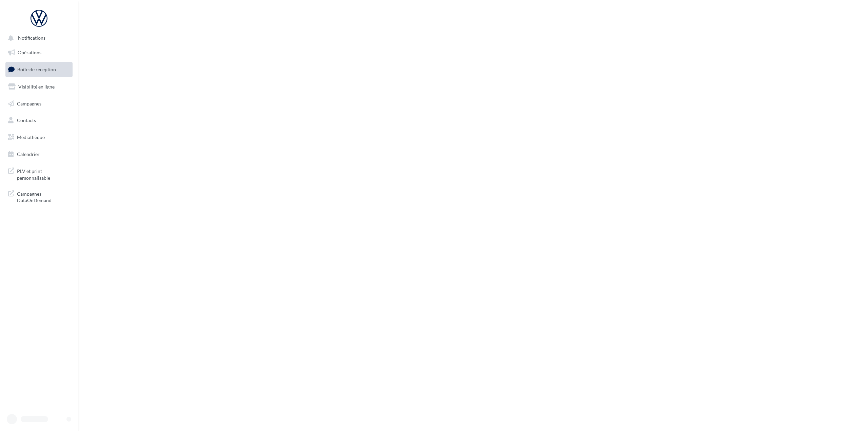 Image resolution: width=868 pixels, height=431 pixels. I want to click on a: Contacts, so click(39, 120).